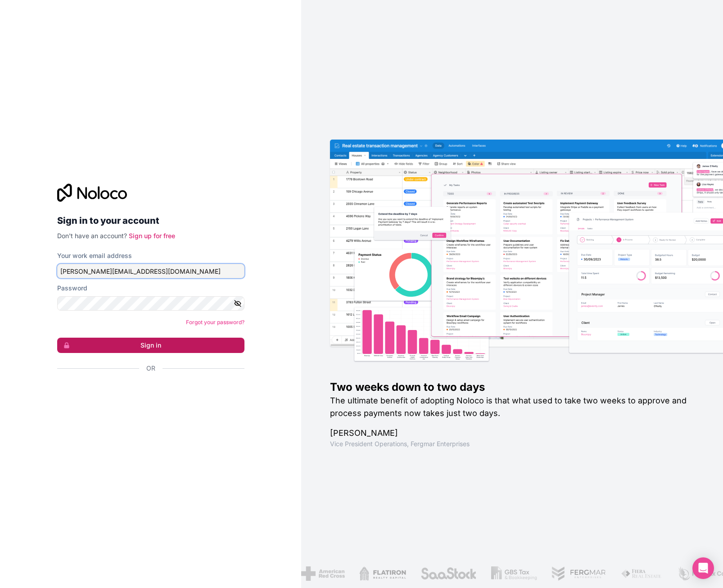  Describe the element at coordinates (579, 573) in the screenshot. I see `img: /assets/fergmar-CudnrXN5.png` at that location.